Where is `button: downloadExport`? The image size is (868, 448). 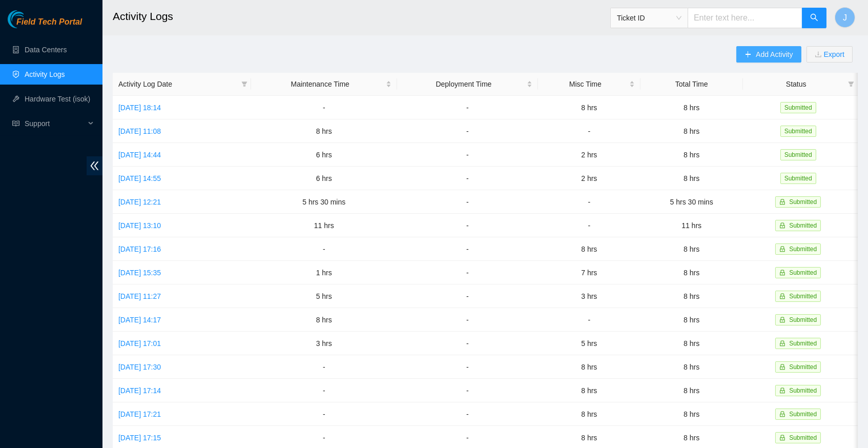 button: downloadExport is located at coordinates (829, 54).